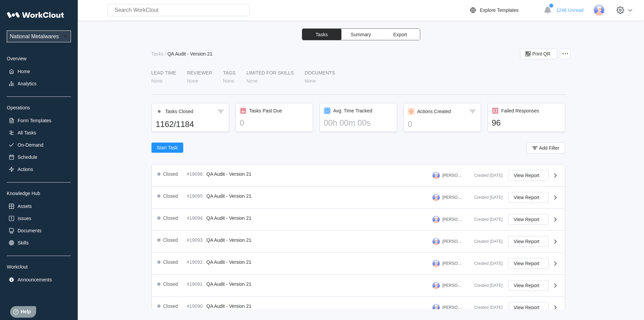  I want to click on div: #19093, so click(196, 240).